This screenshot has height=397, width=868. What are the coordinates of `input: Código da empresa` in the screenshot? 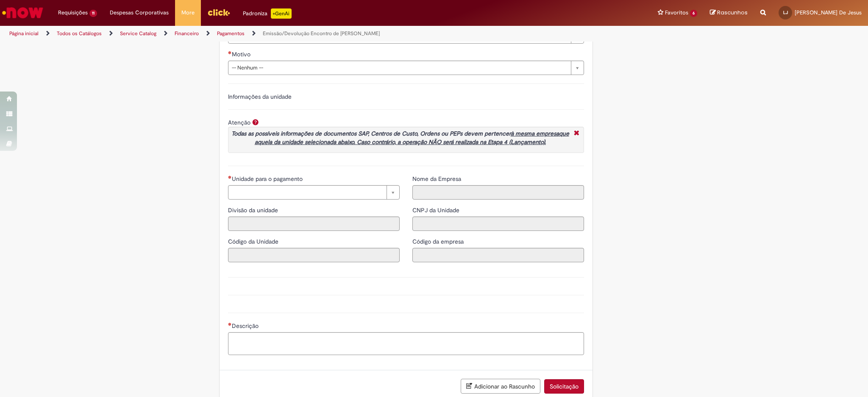 It's located at (498, 255).